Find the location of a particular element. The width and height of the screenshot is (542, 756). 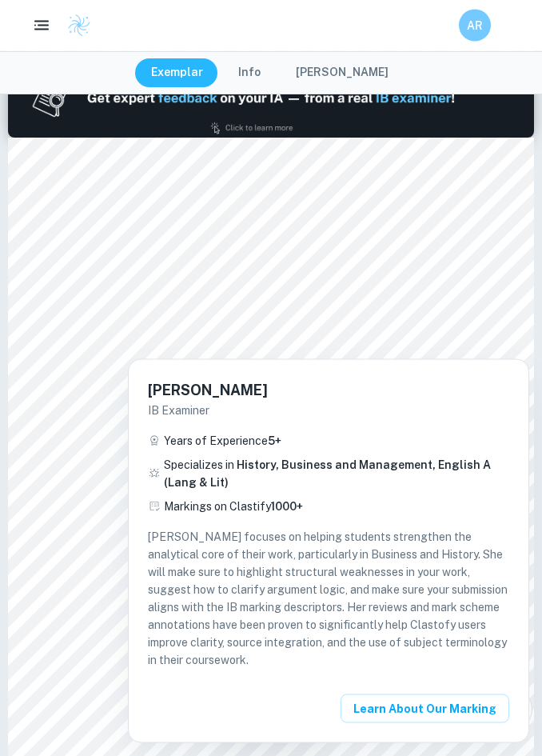

span: 1000+ is located at coordinates (287, 506).